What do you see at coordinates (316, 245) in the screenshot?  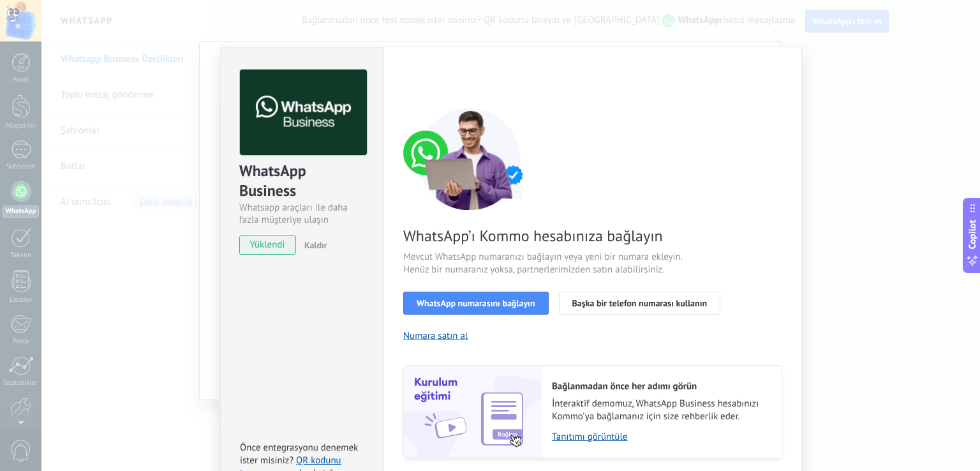 I see `span: Kaldır` at bounding box center [316, 245].